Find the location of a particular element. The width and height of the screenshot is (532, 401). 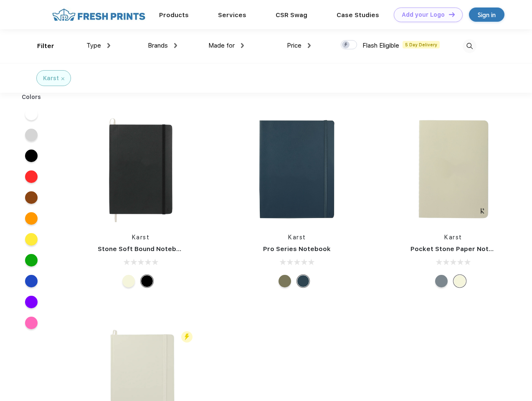

a: CSR Swag is located at coordinates (292, 15).